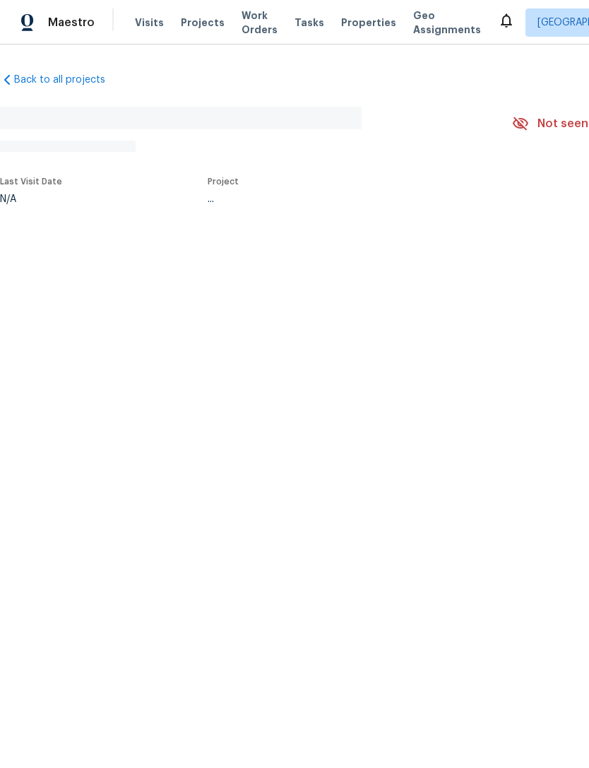  Describe the element at coordinates (447, 23) in the screenshot. I see `span: Geo Assignments` at that location.